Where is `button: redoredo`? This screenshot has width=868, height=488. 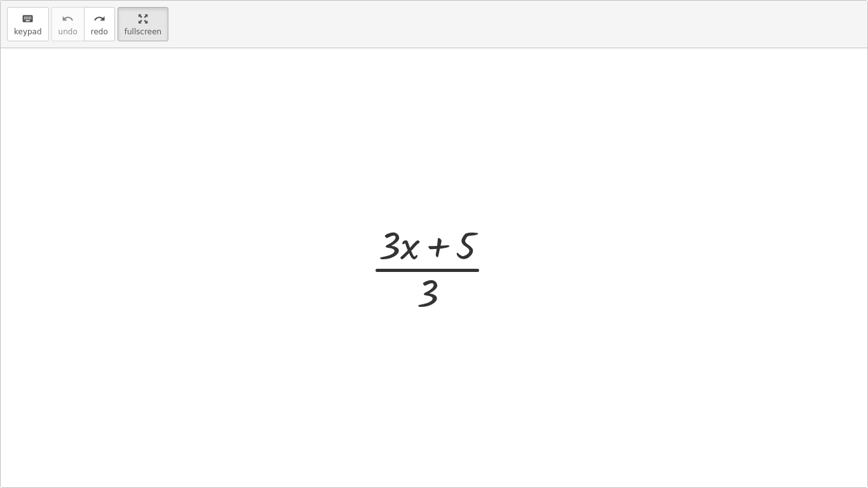 button: redoredo is located at coordinates (99, 24).